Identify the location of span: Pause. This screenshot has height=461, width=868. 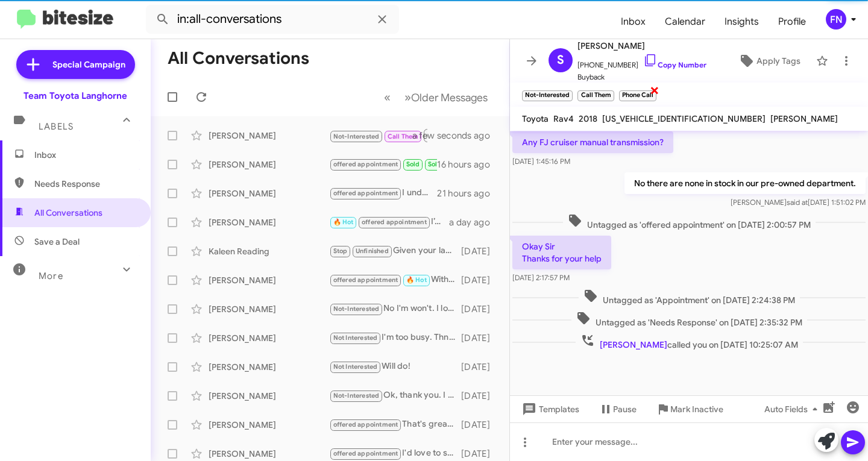
(624, 409).